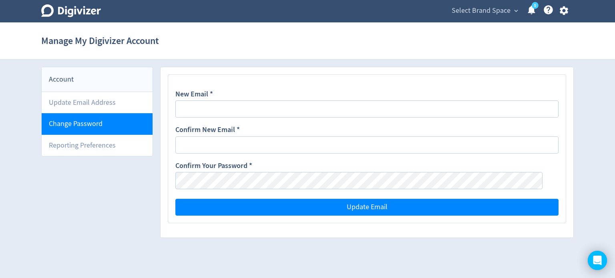 This screenshot has width=615, height=278. What do you see at coordinates (481, 11) in the screenshot?
I see `span: Select Brand Space` at bounding box center [481, 11].